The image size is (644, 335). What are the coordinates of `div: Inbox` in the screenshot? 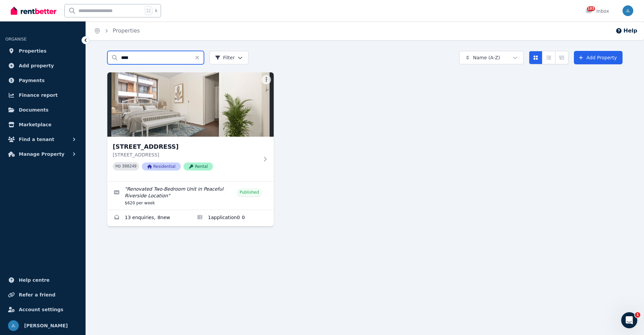 It's located at (597, 11).